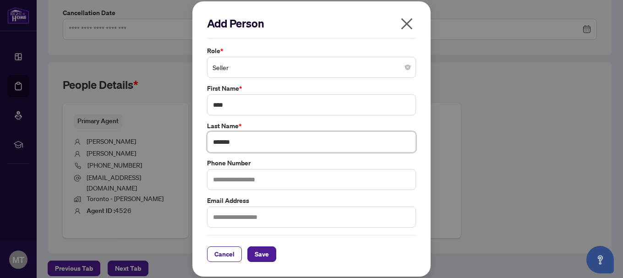 Image resolution: width=623 pixels, height=278 pixels. Describe the element at coordinates (311, 201) in the screenshot. I see `label: Email Address` at that location.